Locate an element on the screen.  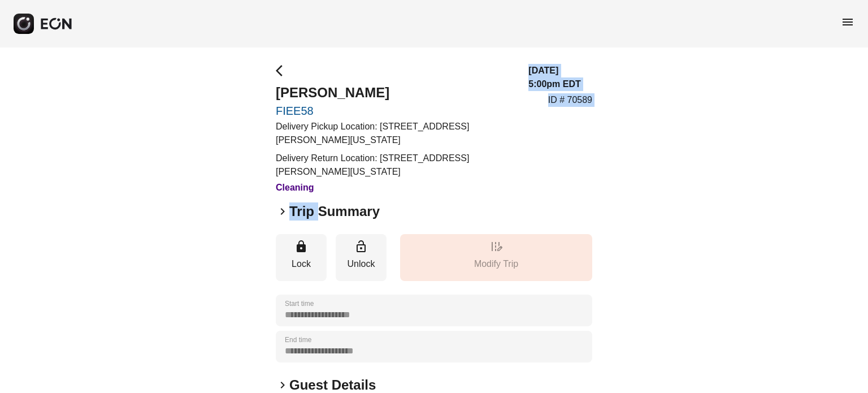
p: ID # 70589 is located at coordinates (570, 100).